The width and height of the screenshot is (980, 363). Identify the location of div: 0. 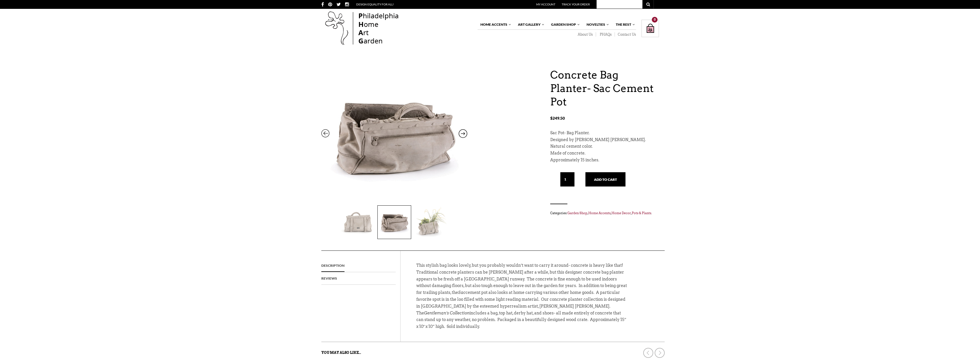
(654, 20).